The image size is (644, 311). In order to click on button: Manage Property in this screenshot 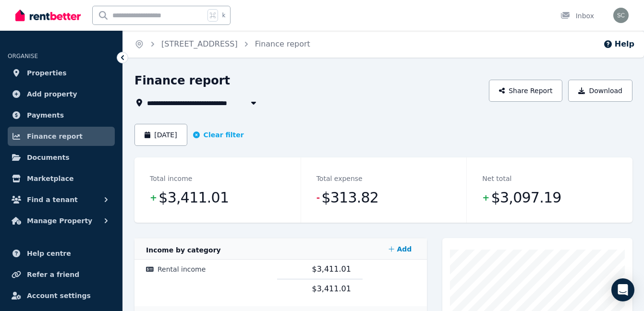, I will do `click(61, 221)`.